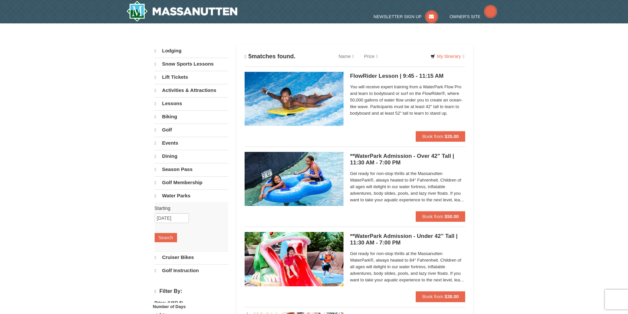 Image resolution: width=628 pixels, height=314 pixels. What do you see at coordinates (474, 16) in the screenshot?
I see `a: Owner's Site` at bounding box center [474, 16].